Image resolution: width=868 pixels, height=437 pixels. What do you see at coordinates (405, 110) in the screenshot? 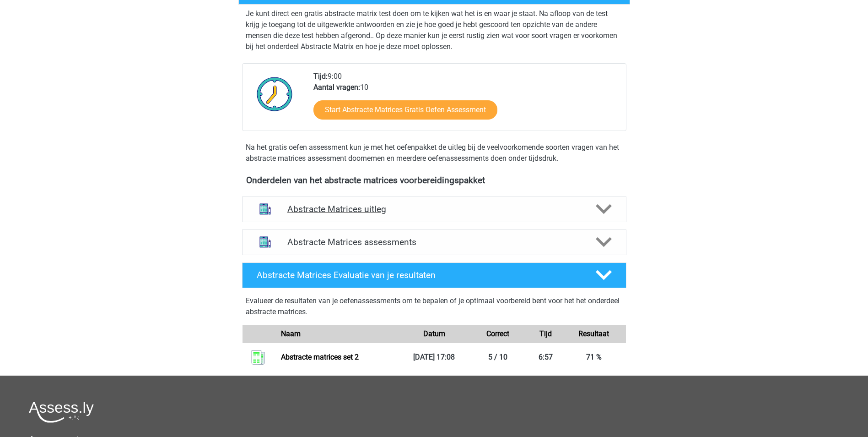
I see `a: Start Abstracte Matrices Gratis Oefen Assessment` at bounding box center [405, 110].